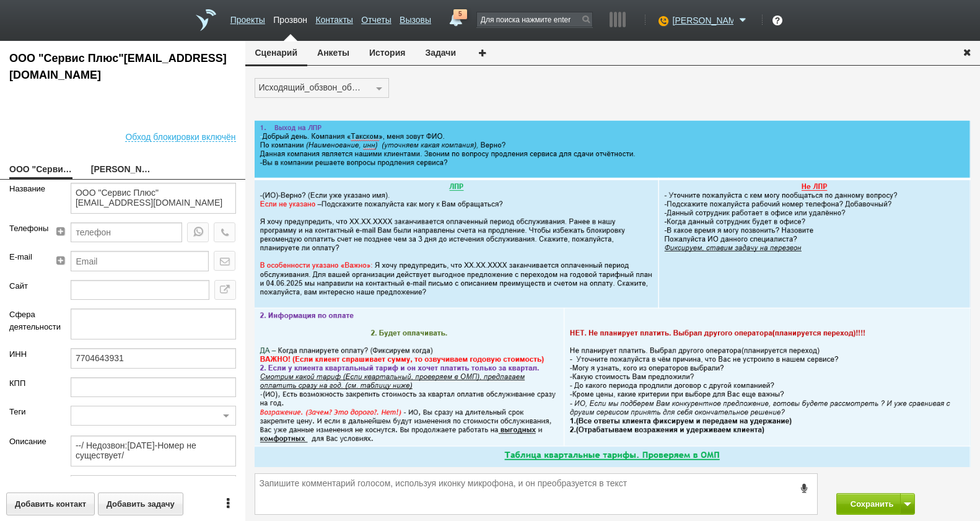 Image resolution: width=980 pixels, height=521 pixels. I want to click on span: 5, so click(461, 14).